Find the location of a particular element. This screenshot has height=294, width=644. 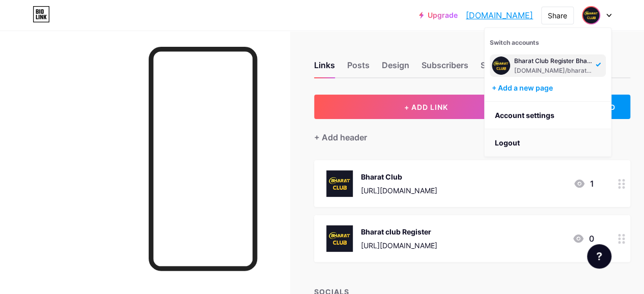

li: Logout is located at coordinates (548, 143).